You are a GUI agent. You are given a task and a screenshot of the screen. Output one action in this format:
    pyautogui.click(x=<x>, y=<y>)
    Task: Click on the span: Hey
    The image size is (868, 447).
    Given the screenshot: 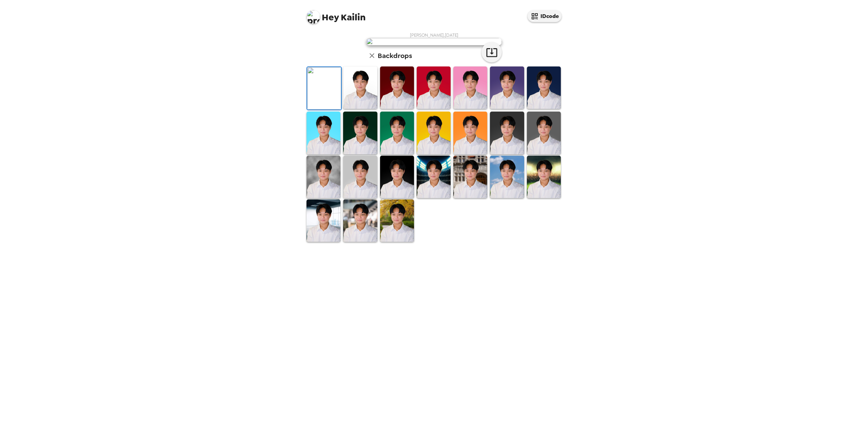 What is the action you would take?
    pyautogui.click(x=331, y=17)
    